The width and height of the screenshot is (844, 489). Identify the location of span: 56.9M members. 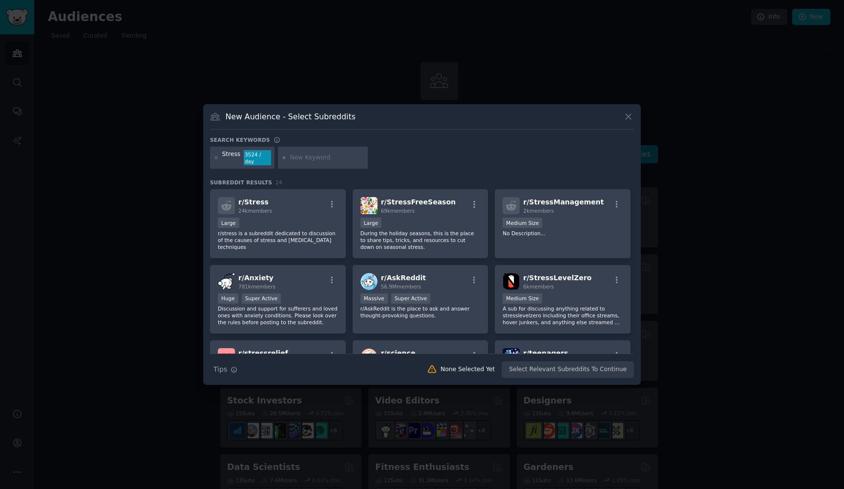
(401, 286).